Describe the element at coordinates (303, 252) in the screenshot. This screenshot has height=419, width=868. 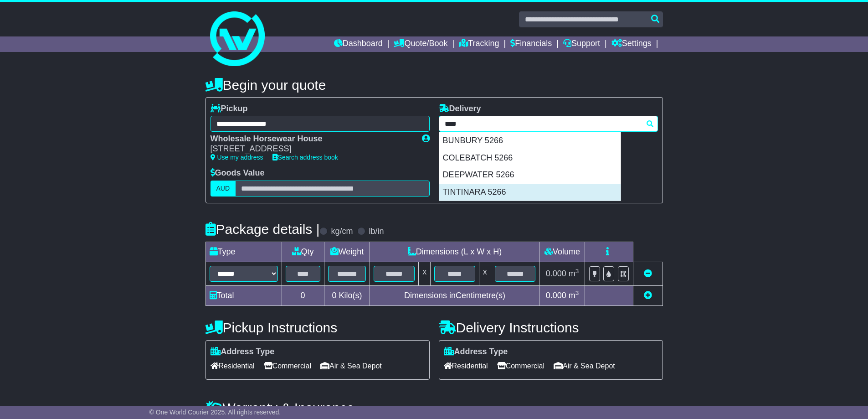
I see `td: Qty` at that location.